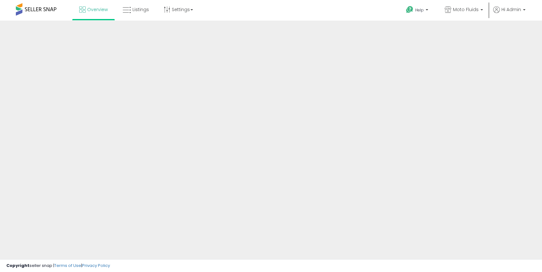 The image size is (542, 272). I want to click on a: Privacy Policy, so click(96, 265).